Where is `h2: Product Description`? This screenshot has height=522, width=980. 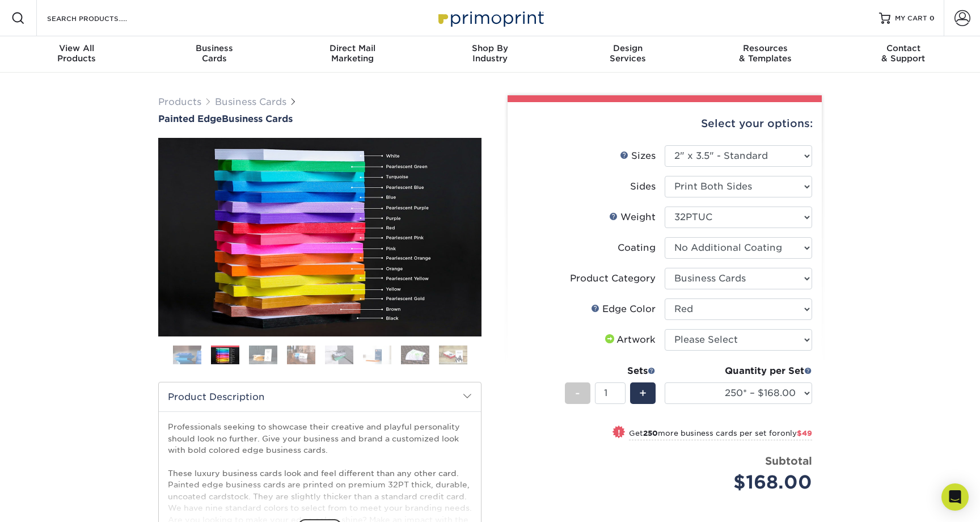
h2: Product Description is located at coordinates (320, 396).